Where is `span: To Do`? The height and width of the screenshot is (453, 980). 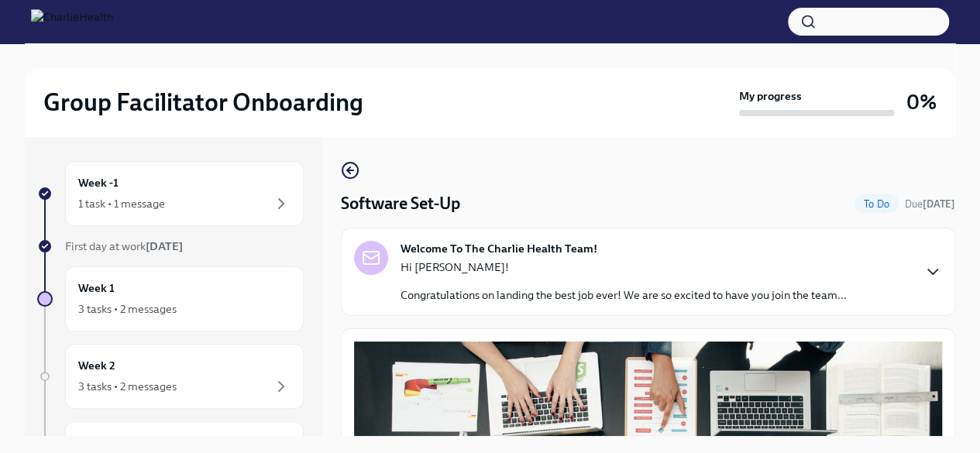
span: To Do is located at coordinates (876, 204).